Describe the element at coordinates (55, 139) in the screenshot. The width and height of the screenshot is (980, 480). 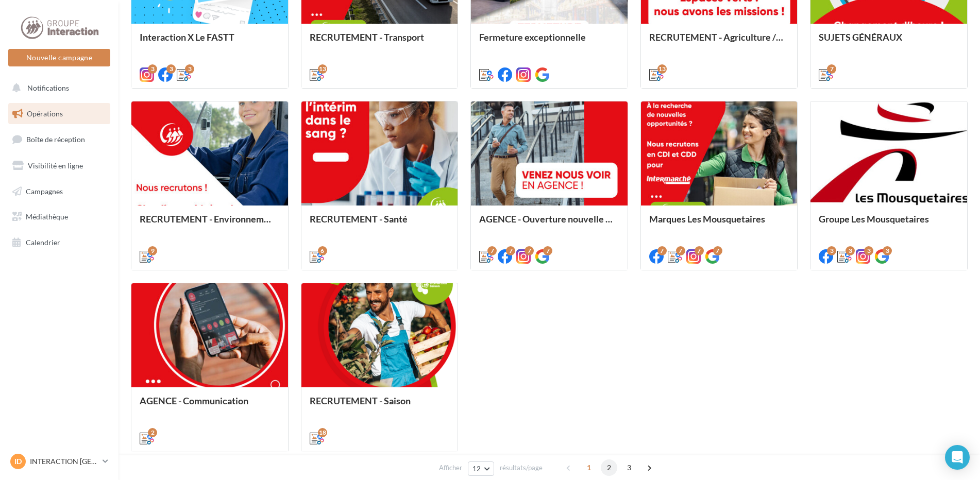
I see `span: Boîte de réception` at that location.